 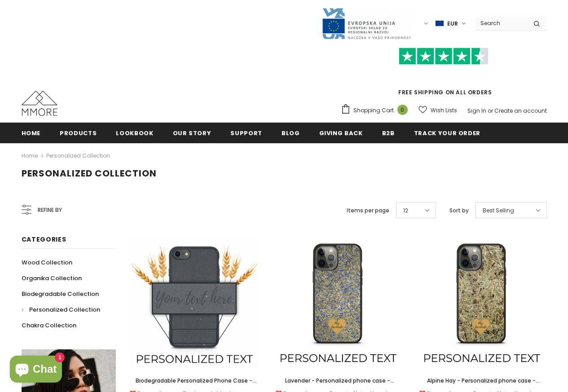 What do you see at coordinates (39, 103) in the screenshot?
I see `img: MMORE Cases` at bounding box center [39, 103].